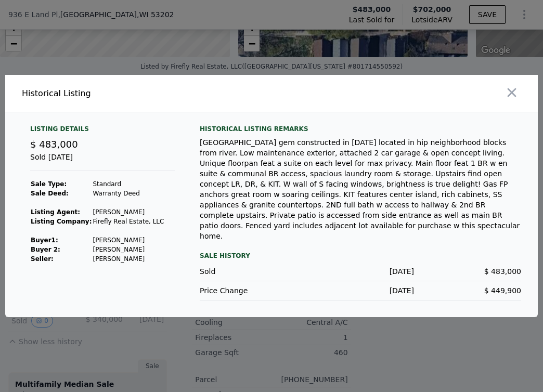 This screenshot has height=392, width=543. Describe the element at coordinates (55, 212) in the screenshot. I see `strong: Listing Agent:` at that location.